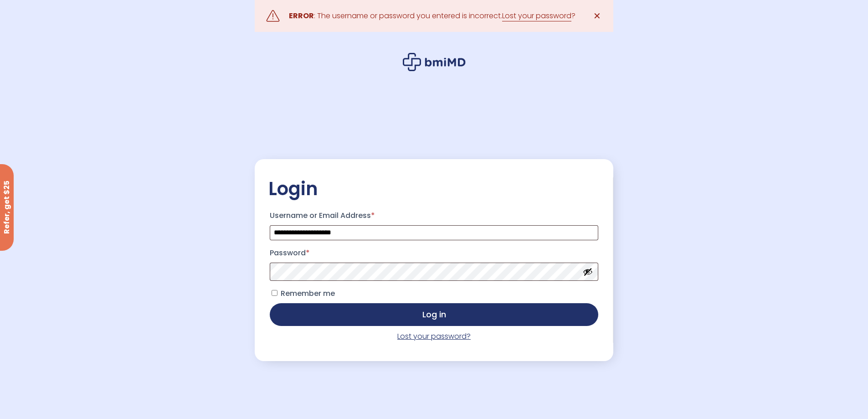 This screenshot has width=868, height=419. What do you see at coordinates (432, 16) in the screenshot?
I see `div: : The username or password you entered is incorrect. ?` at bounding box center [432, 16].